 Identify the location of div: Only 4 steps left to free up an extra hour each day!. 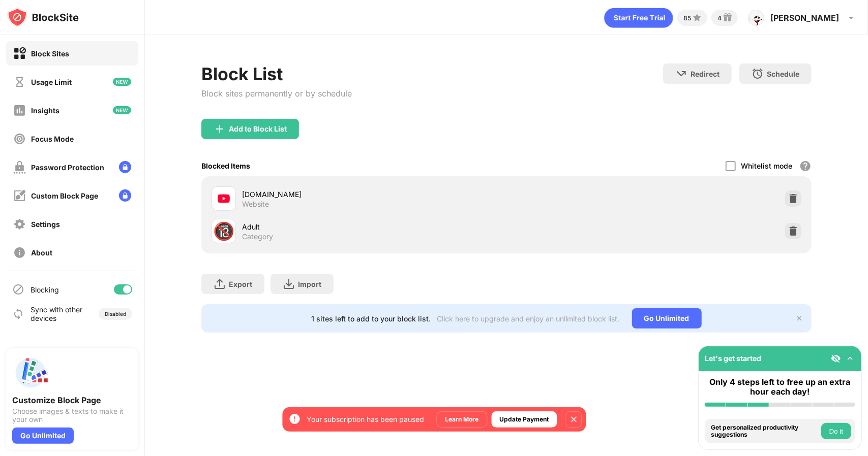
(780, 387).